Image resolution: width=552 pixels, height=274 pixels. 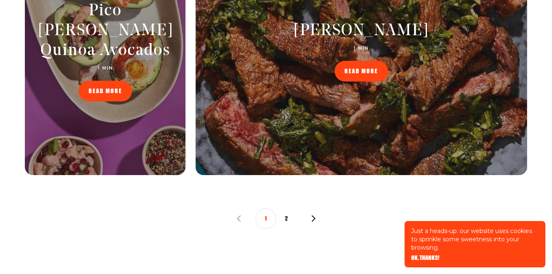 I want to click on button: 2, so click(x=286, y=218).